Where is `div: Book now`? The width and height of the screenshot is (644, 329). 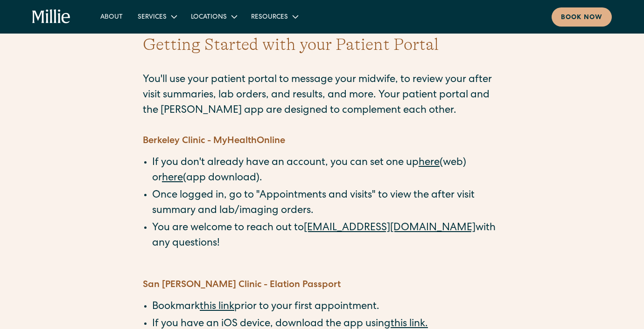
div: Book now is located at coordinates (581, 18).